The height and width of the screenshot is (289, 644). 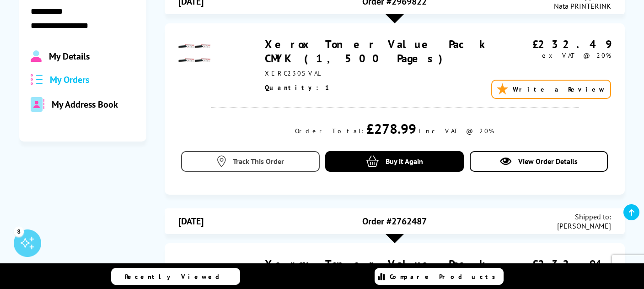 What do you see at coordinates (559, 44) in the screenshot?
I see `div: £232.49` at bounding box center [559, 44].